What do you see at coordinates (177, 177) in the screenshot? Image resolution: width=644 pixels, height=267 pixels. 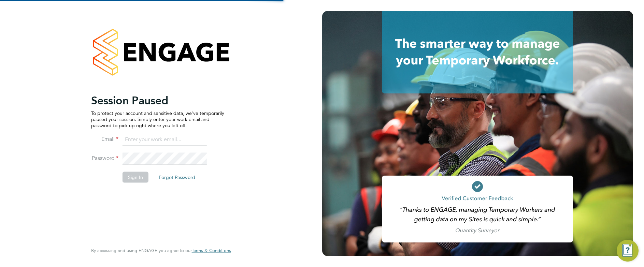 I see `button: Forgot Password` at bounding box center [177, 177].